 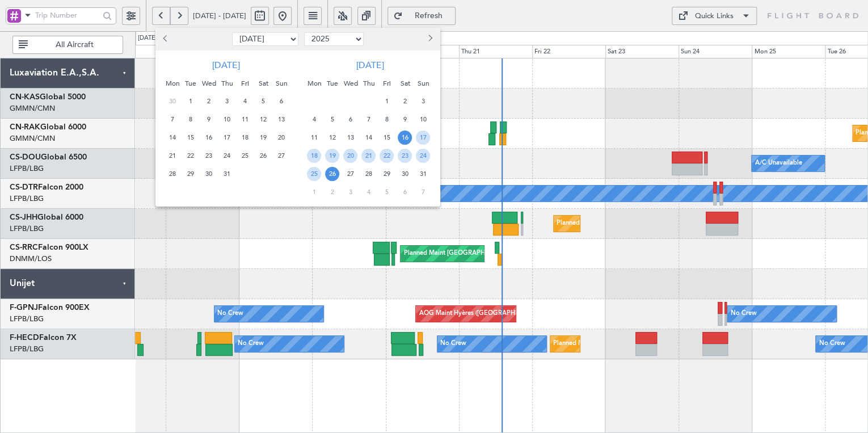 What do you see at coordinates (423, 174) in the screenshot?
I see `div: 31-8-2025` at bounding box center [423, 174].